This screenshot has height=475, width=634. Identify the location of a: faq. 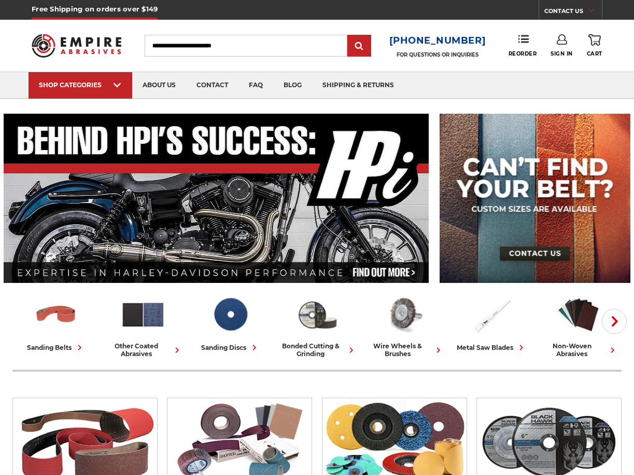
(256, 85).